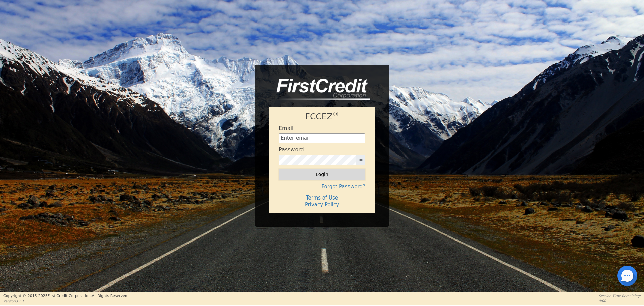 The image size is (644, 306). Describe the element at coordinates (319, 90) in the screenshot. I see `img: logo-CMu_cnol.png` at that location.